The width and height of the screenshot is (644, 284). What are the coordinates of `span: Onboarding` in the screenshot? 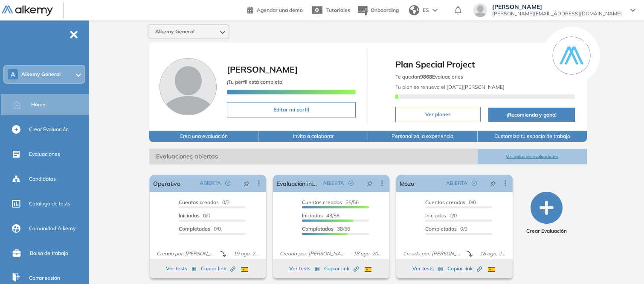 It's located at (385, 10).